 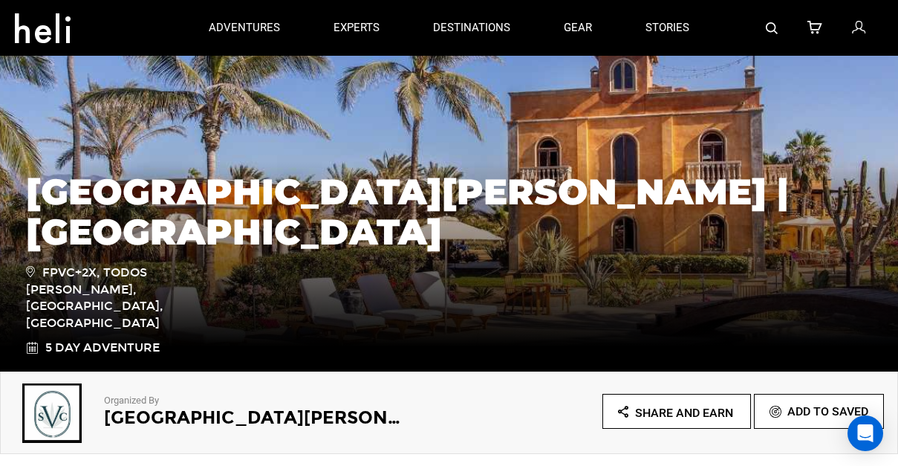 What do you see at coordinates (472, 27) in the screenshot?
I see `p: destinations` at bounding box center [472, 27].